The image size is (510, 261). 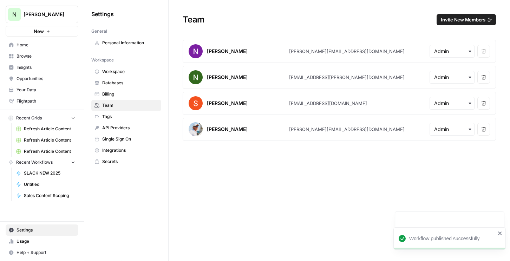 What do you see at coordinates (466, 20) in the screenshot?
I see `button: Invite New Members` at bounding box center [466, 20].